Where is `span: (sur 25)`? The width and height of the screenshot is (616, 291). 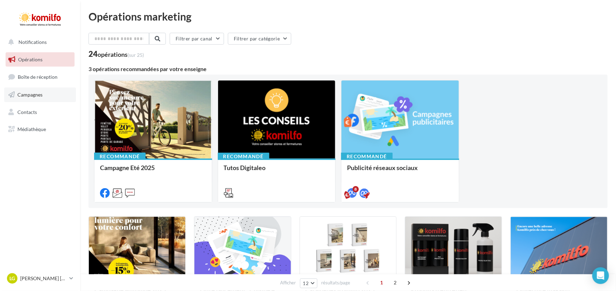 span: (sur 25) is located at coordinates (135, 55).